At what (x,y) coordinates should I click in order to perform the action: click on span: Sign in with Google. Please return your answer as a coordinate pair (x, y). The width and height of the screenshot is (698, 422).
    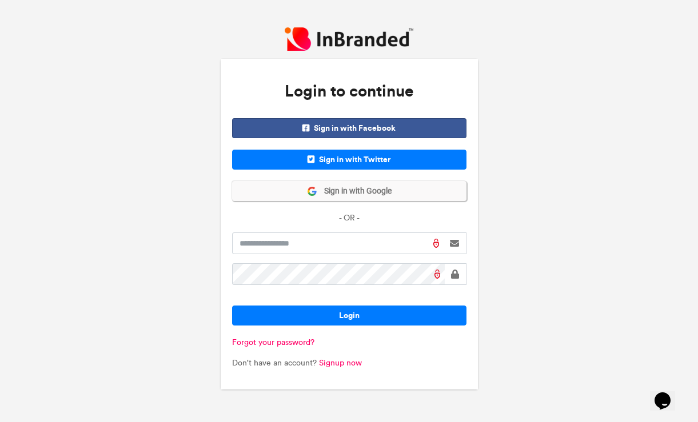
    Looking at the image, I should click on (354, 191).